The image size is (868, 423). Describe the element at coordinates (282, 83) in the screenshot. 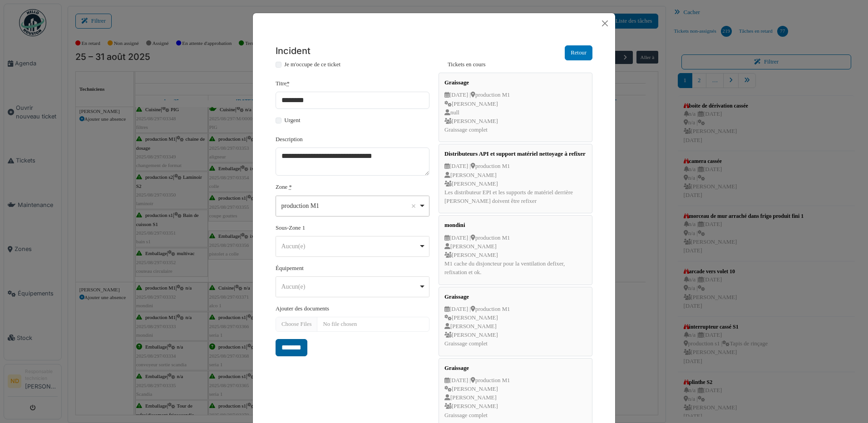

I see `label: Titre` at that location.